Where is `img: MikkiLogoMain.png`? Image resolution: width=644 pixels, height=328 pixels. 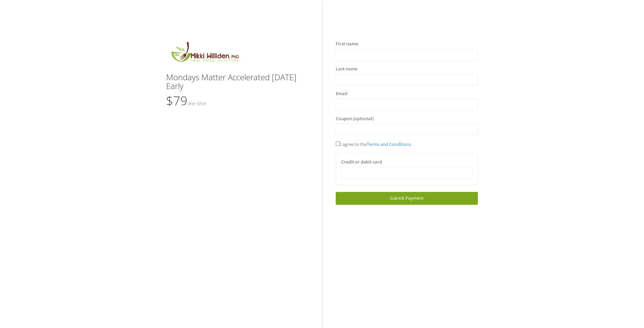 img: MikkiLogoMain.png is located at coordinates (205, 53).